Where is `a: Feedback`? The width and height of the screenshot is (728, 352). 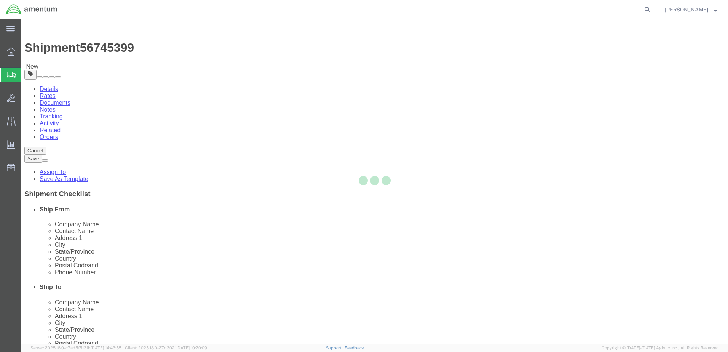
a: Feedback is located at coordinates (354, 348).